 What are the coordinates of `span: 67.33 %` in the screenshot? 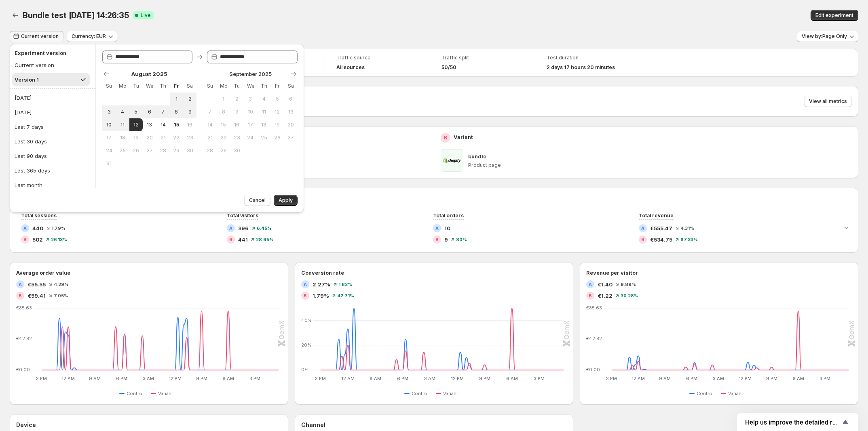 It's located at (689, 240).